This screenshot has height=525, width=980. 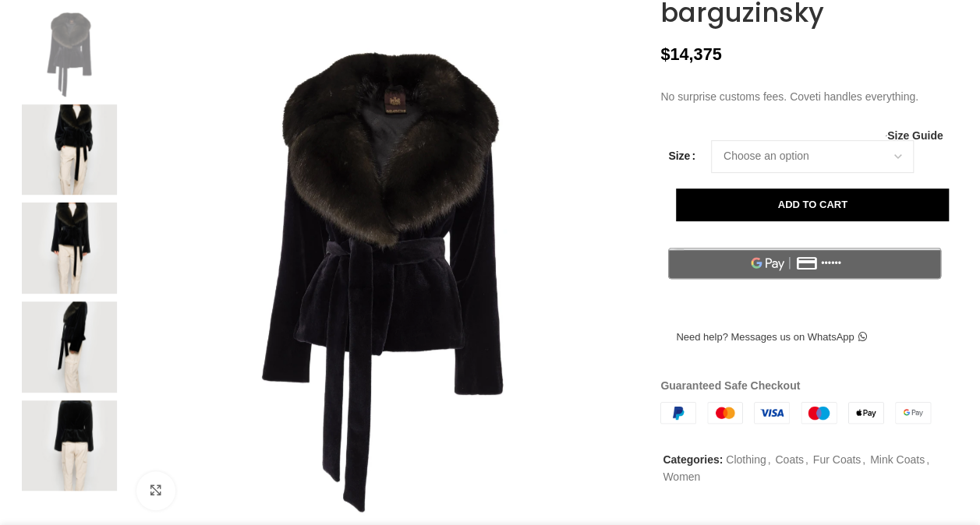 I want to click on img: guaranteed-safe-checkout-bordered.j, so click(x=796, y=413).